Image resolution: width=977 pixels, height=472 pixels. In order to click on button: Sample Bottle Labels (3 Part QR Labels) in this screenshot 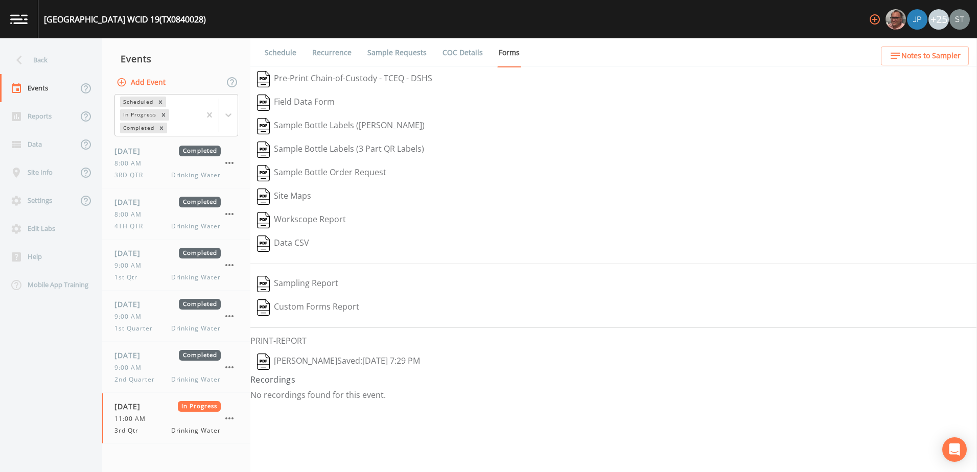, I will do `click(340, 150)`.